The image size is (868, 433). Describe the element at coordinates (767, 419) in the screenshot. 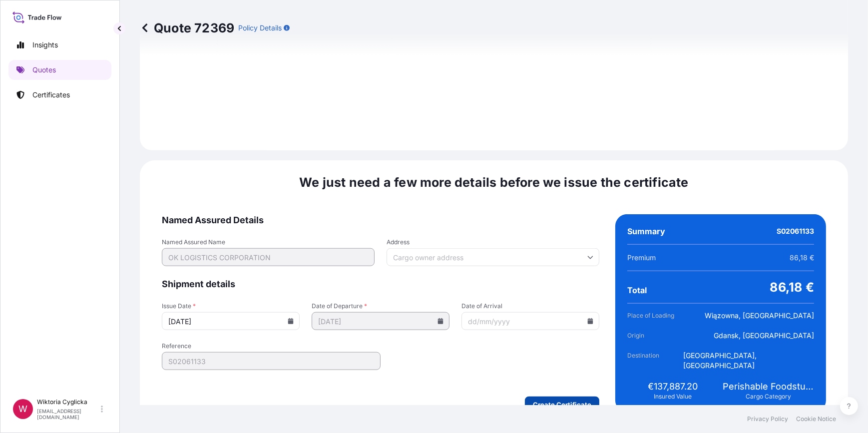

I see `a: Privacy Policy` at that location.